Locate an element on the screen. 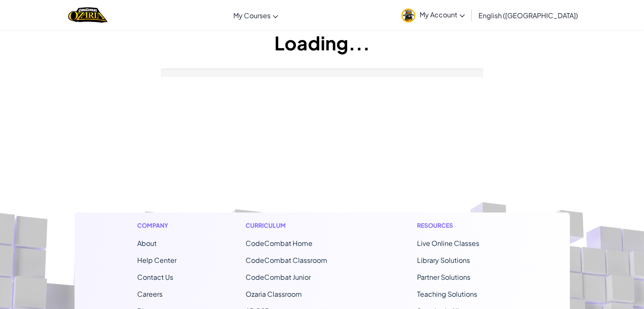  a: Careers is located at coordinates (150, 294).